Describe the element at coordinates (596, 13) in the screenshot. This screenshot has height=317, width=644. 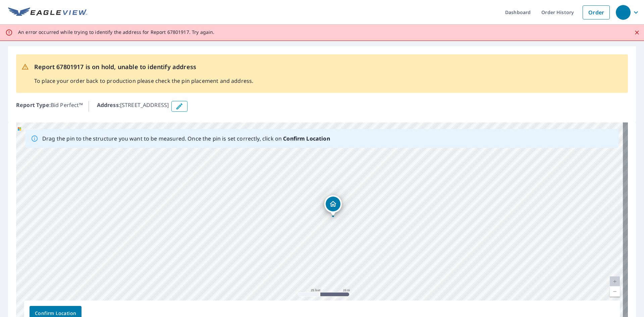
I see `a: Order` at that location.